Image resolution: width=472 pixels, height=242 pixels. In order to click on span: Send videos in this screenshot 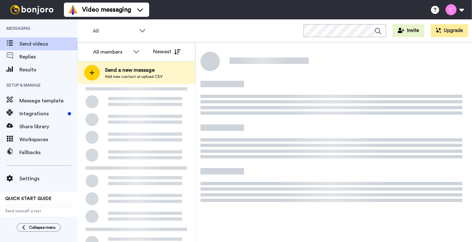, I will do `click(48, 44)`.